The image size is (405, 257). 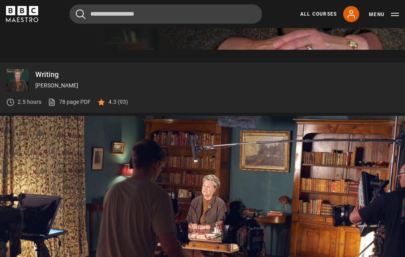 I want to click on a: All Courses, so click(x=318, y=14).